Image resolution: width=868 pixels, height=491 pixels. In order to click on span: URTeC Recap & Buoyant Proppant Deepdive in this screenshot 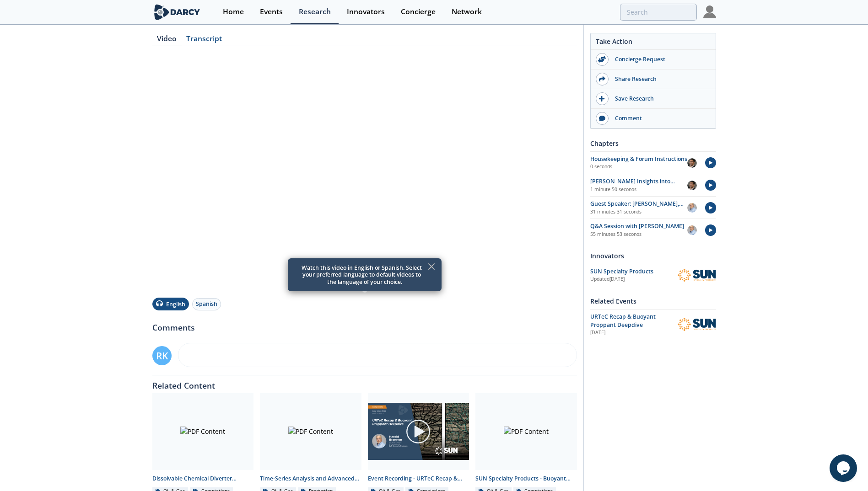, I will do `click(622, 320)`.